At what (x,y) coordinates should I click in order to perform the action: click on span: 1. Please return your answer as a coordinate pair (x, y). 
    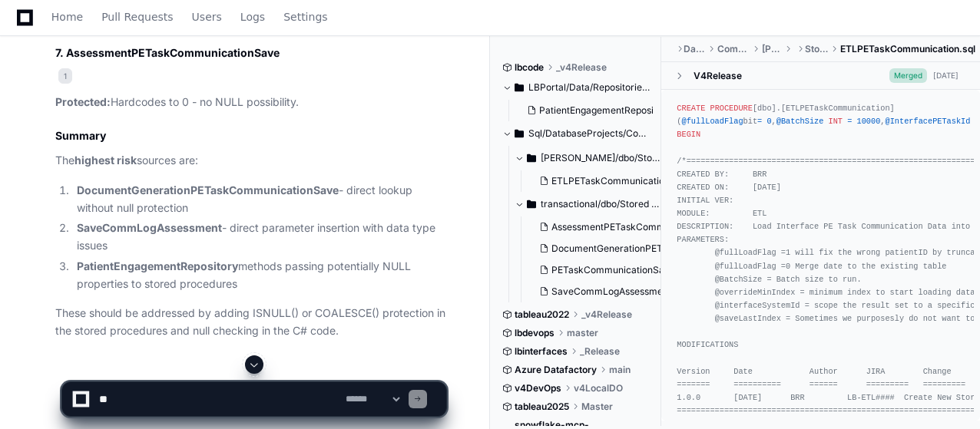
    Looking at the image, I should click on (65, 76).